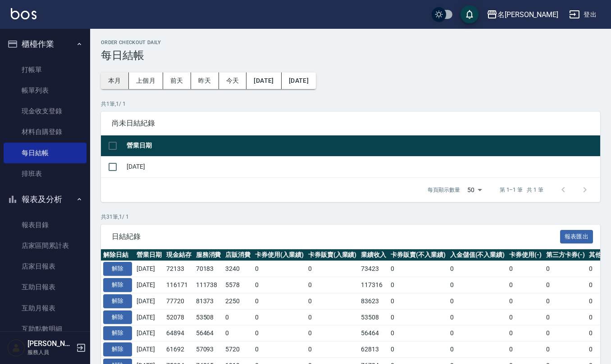 The image size is (611, 364). Describe the element at coordinates (335, 237) in the screenshot. I see `span: 日結紀錄` at that location.